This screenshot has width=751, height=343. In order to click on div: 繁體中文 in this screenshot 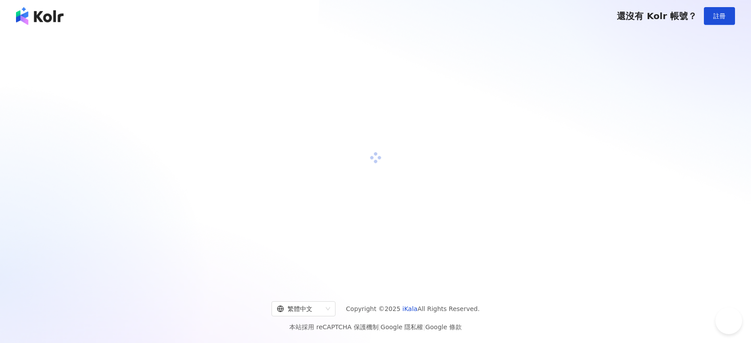, I will do `click(299, 309)`.